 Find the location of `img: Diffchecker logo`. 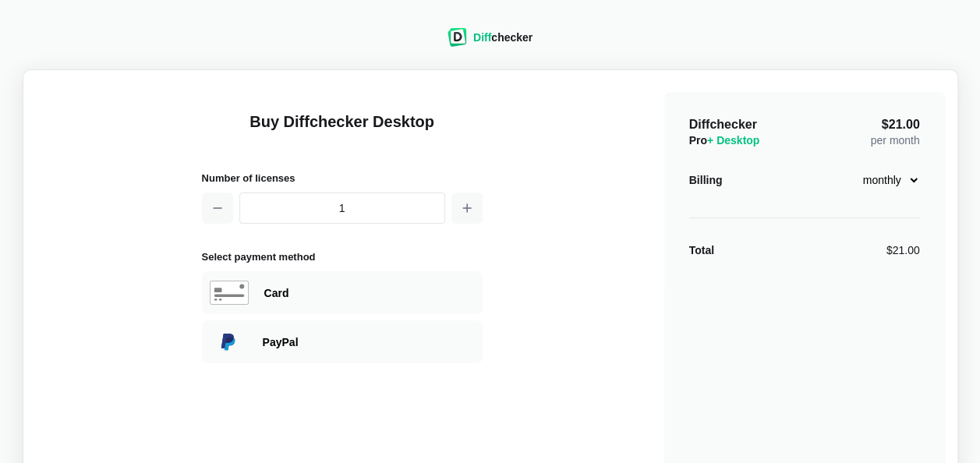

img: Diffchecker logo is located at coordinates (456, 37).